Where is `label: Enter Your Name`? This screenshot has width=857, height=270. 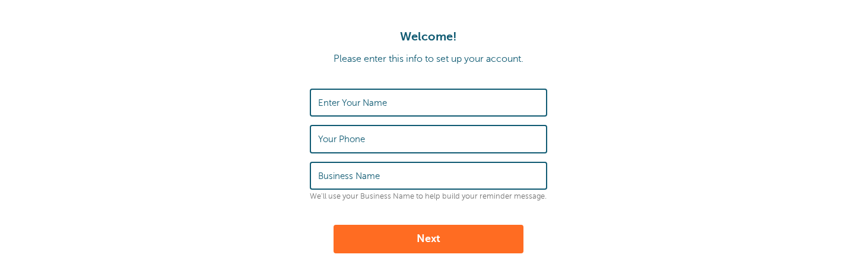 label: Enter Your Name is located at coordinates (353, 103).